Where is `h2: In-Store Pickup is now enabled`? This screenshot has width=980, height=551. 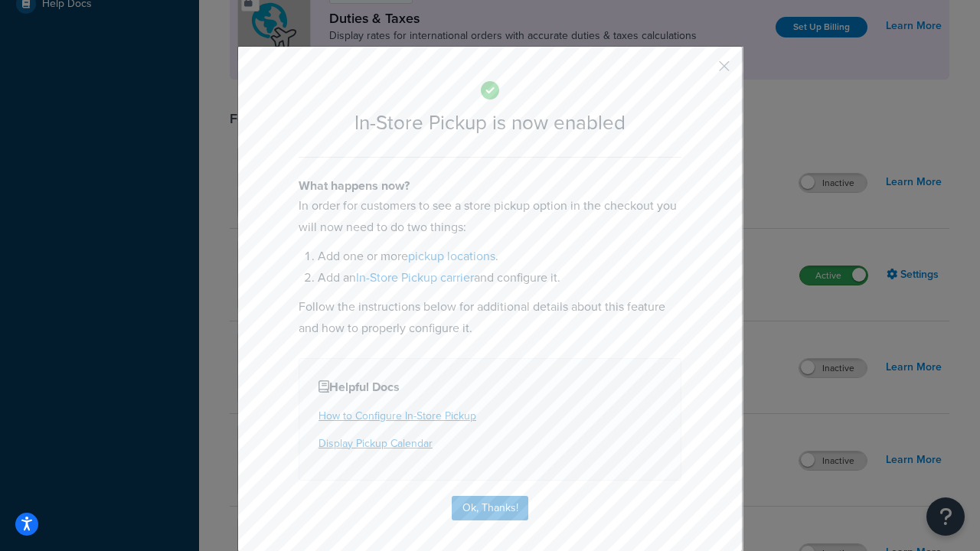
h2: In-Store Pickup is now enabled is located at coordinates (490, 122).